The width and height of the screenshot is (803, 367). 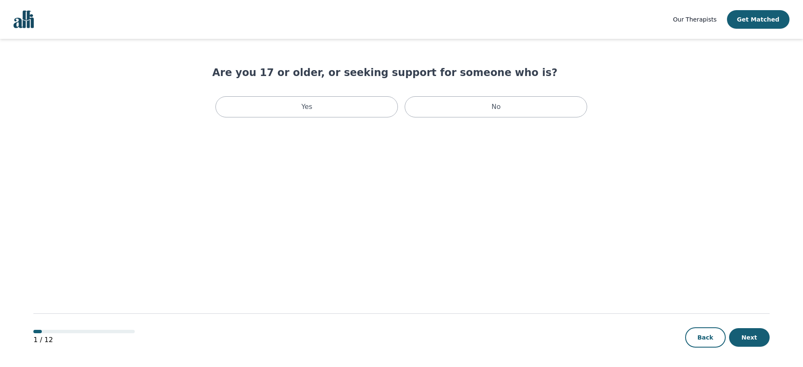 I want to click on img: alli logo, so click(x=24, y=19).